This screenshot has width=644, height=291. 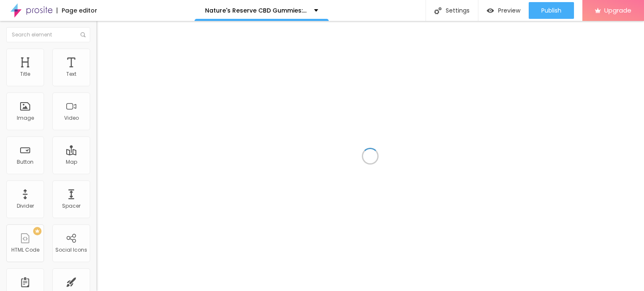 I want to click on div: Divider, so click(x=25, y=206).